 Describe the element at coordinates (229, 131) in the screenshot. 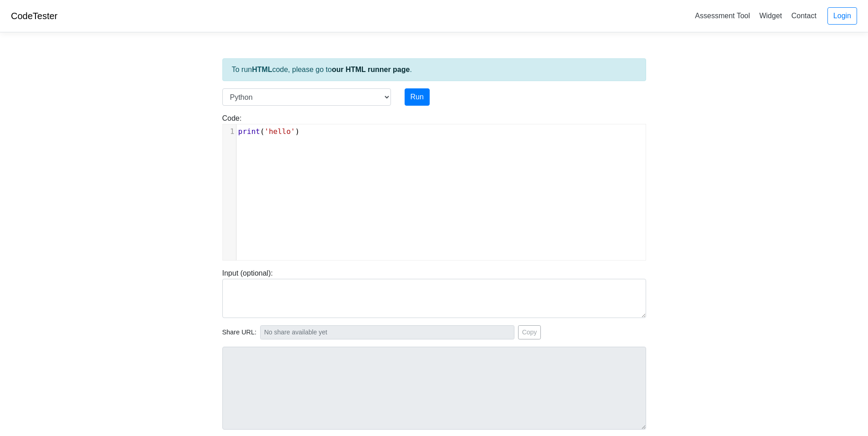

I see `div: 1` at that location.